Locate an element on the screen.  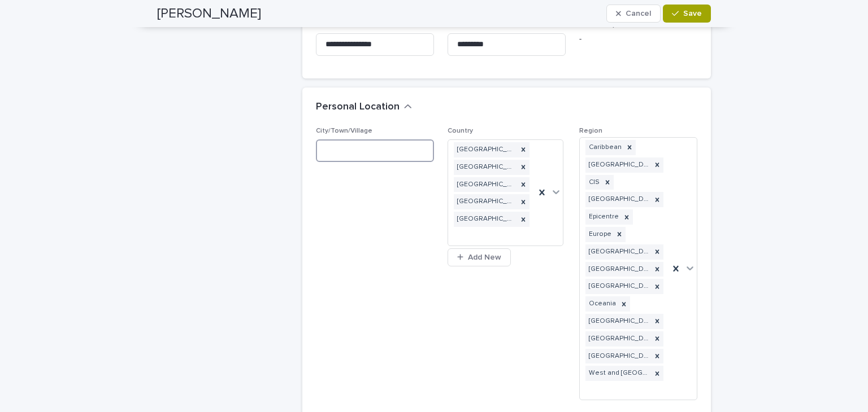
div: Oceania is located at coordinates (601, 303).